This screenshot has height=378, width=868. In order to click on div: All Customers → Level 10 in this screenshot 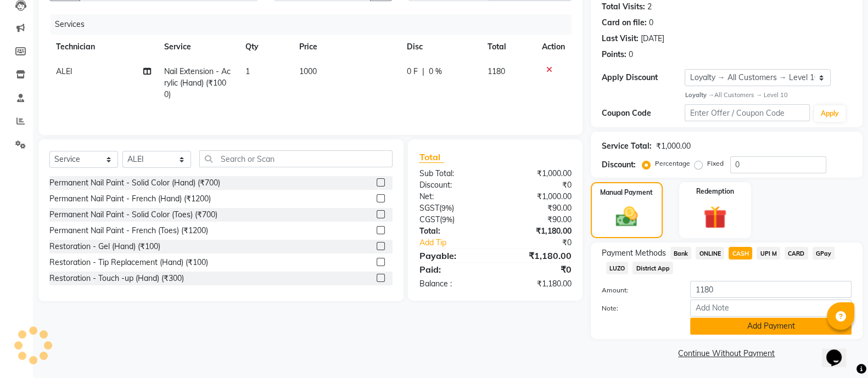, I will do `click(768, 95)`.